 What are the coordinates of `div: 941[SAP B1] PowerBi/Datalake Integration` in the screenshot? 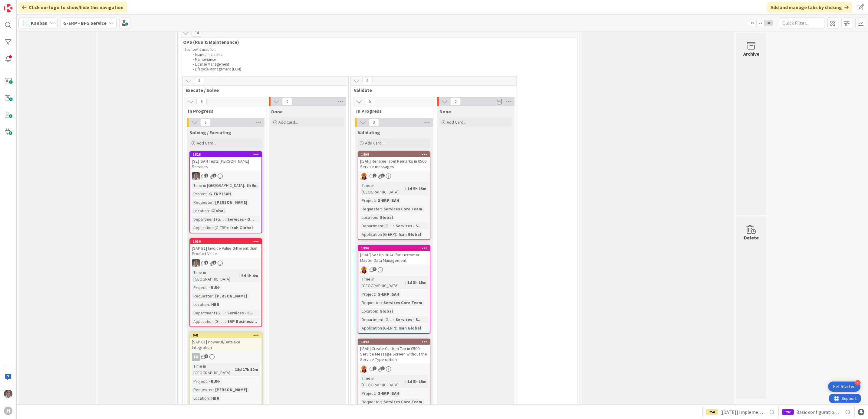 It's located at (226, 342).